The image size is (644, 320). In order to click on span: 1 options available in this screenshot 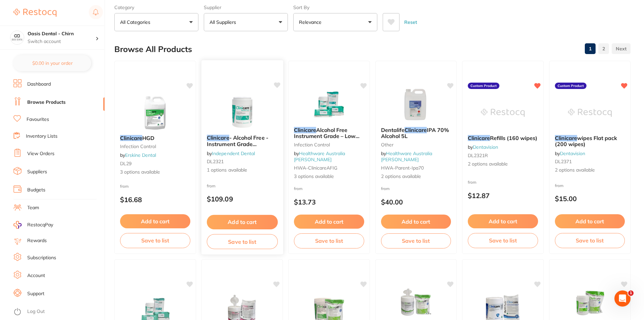, I will do `click(242, 170)`.